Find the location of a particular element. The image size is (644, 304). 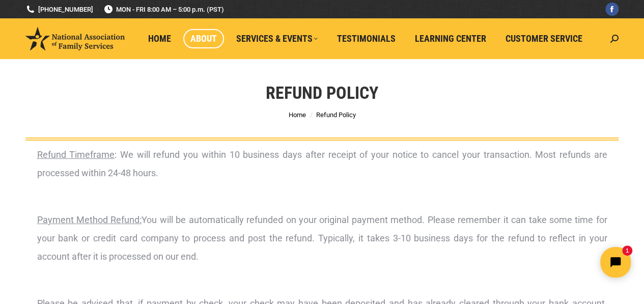

a: About is located at coordinates (204, 39).